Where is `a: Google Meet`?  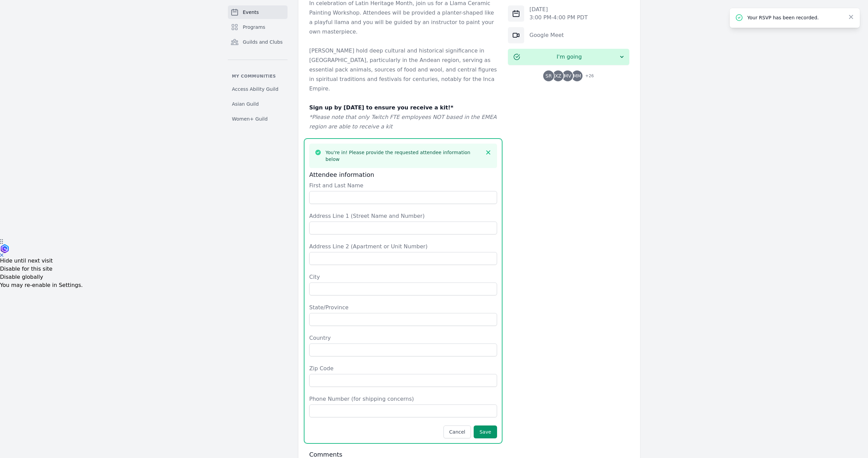
a: Google Meet is located at coordinates (547, 35).